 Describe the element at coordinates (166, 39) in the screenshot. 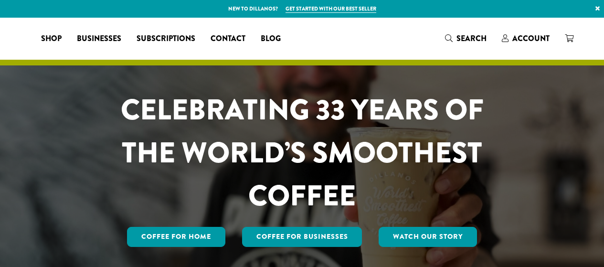

I see `span: Subscriptions` at that location.